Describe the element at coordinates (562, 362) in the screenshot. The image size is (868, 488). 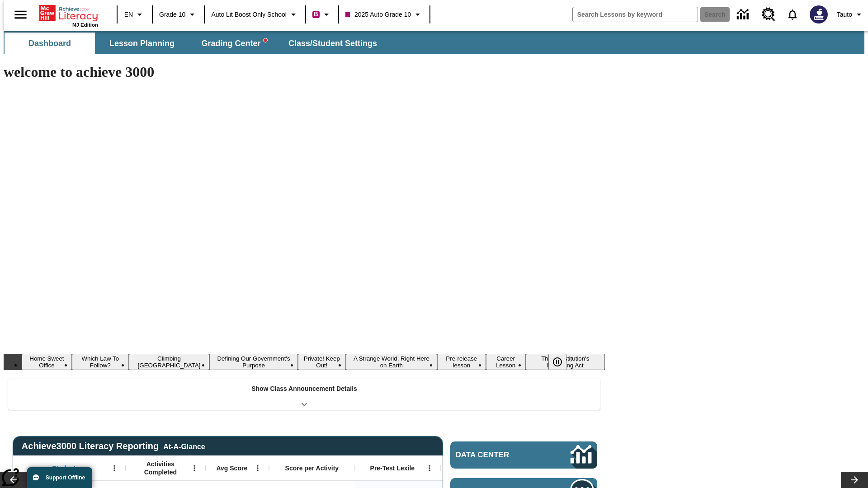
I see `div: Pause` at that location.